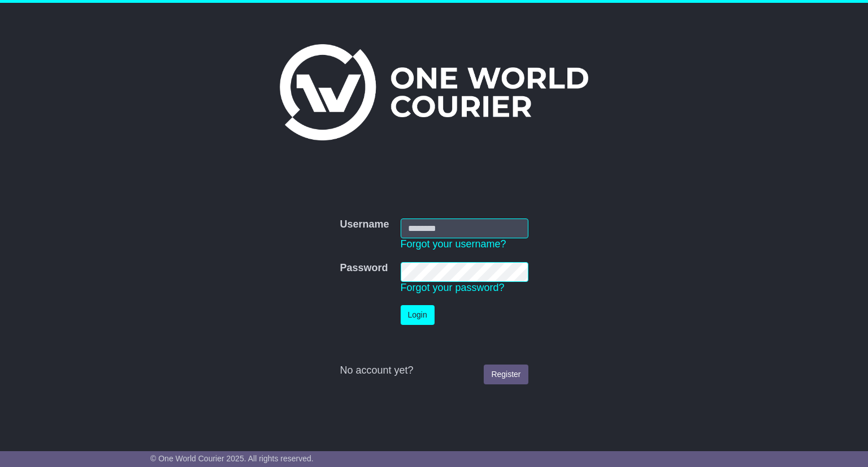 The height and width of the screenshot is (467, 868). Describe the element at coordinates (506, 374) in the screenshot. I see `a: Register` at that location.